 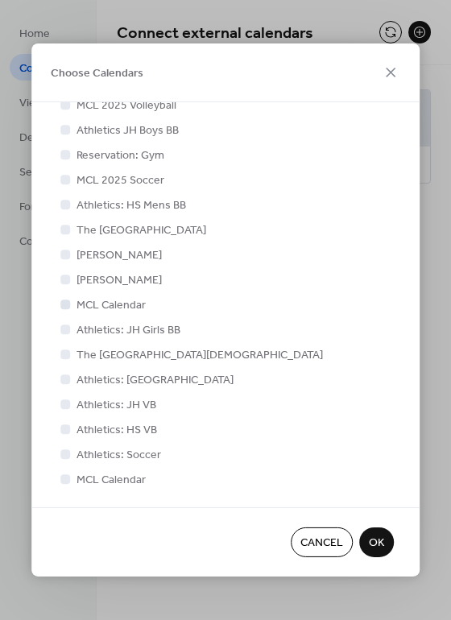 What do you see at coordinates (126, 105) in the screenshot?
I see `span: MCL 2025 Volleyball` at bounding box center [126, 105].